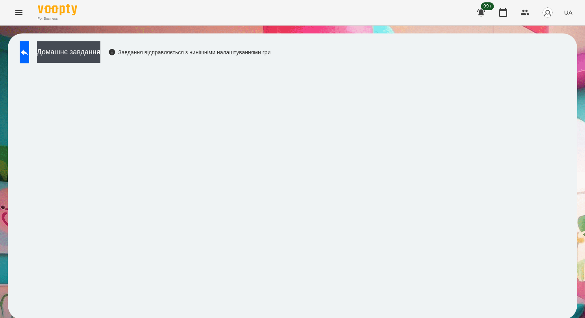  I want to click on button: Menu, so click(19, 13).